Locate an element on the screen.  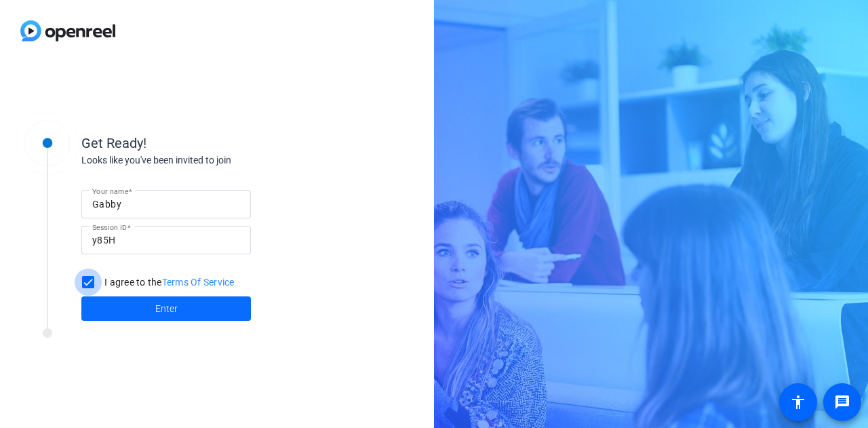
span: Enter is located at coordinates (166, 308).